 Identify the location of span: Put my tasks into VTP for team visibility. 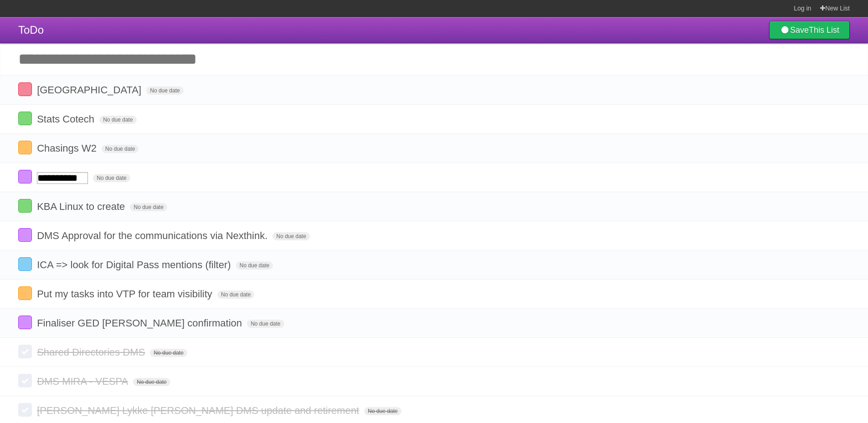
(126, 294).